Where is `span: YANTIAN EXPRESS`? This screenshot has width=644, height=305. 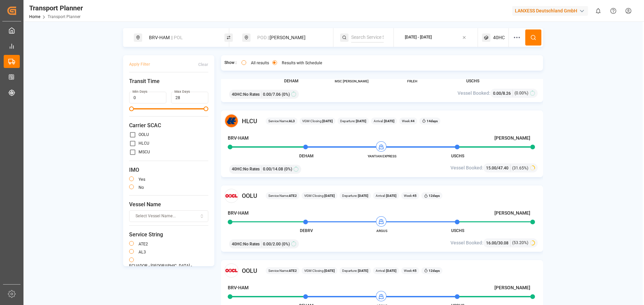
span: YANTIAN EXPRESS is located at coordinates (382, 156).